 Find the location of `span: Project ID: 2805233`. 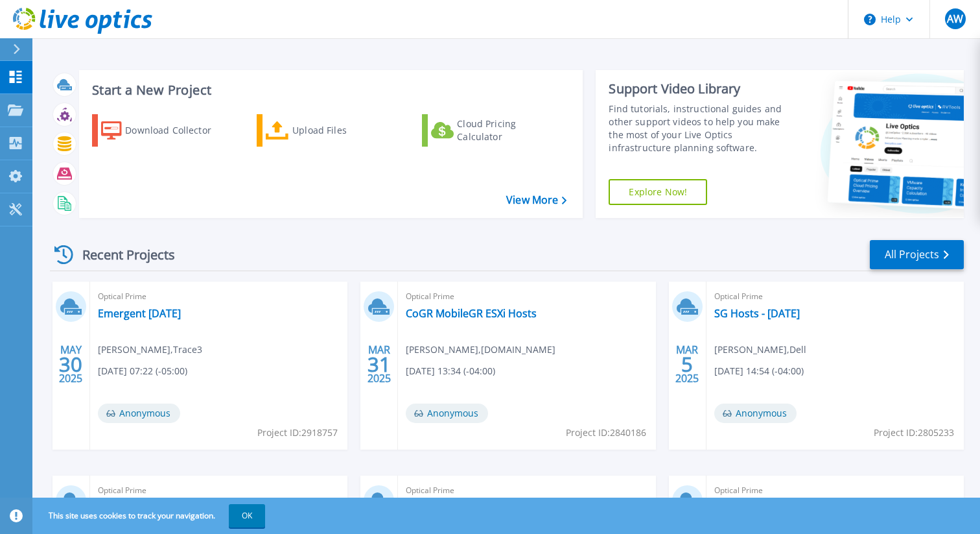

span: Project ID: 2805233 is located at coordinates (914, 433).